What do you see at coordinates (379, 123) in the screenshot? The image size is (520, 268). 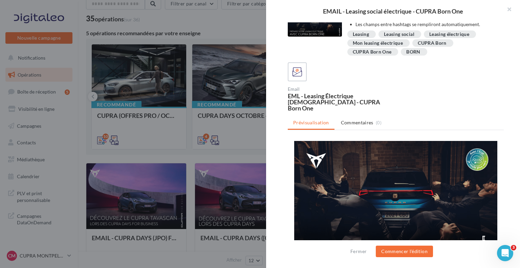 I see `span: (0)` at bounding box center [379, 123].